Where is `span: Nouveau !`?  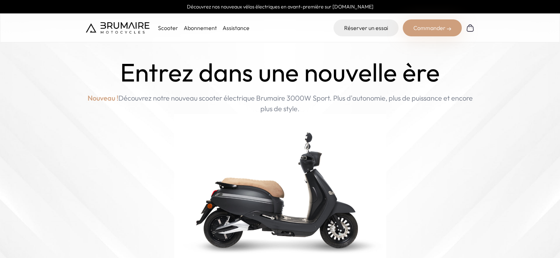 span: Nouveau ! is located at coordinates (103, 98).